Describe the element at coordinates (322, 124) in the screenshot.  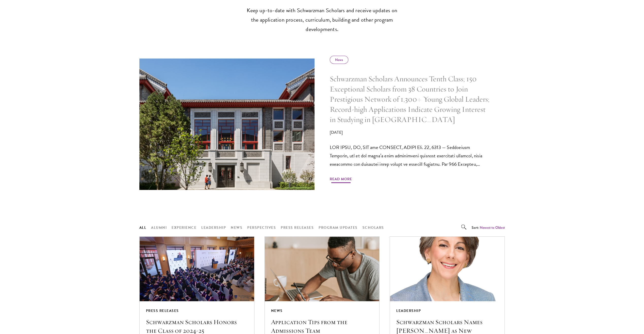
I see `a: News Schwarzman Scholars Announces Tenth Class; 150 Exceptional Scholars from 38 Countries to Joi...` at that location.